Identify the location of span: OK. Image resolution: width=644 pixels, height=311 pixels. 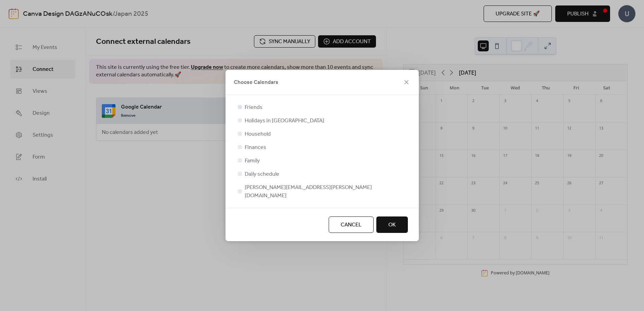
(392, 225).